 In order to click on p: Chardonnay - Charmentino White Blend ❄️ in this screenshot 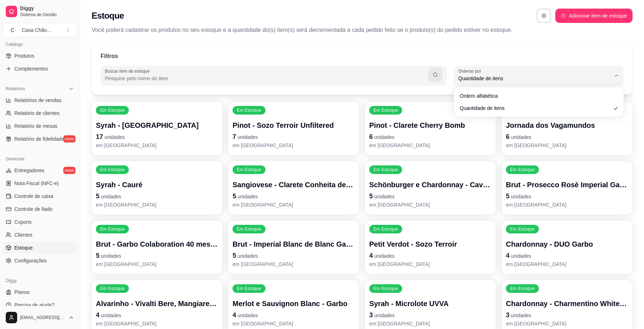, I will do `click(567, 304)`.